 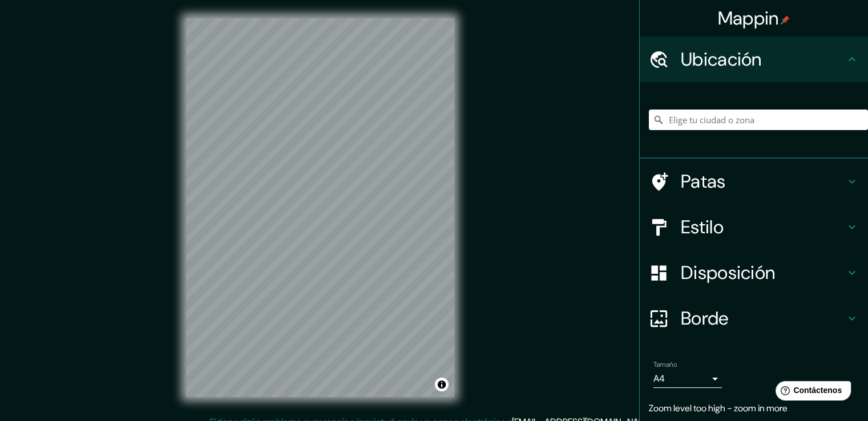 I want to click on div: Disposición, so click(x=753, y=273).